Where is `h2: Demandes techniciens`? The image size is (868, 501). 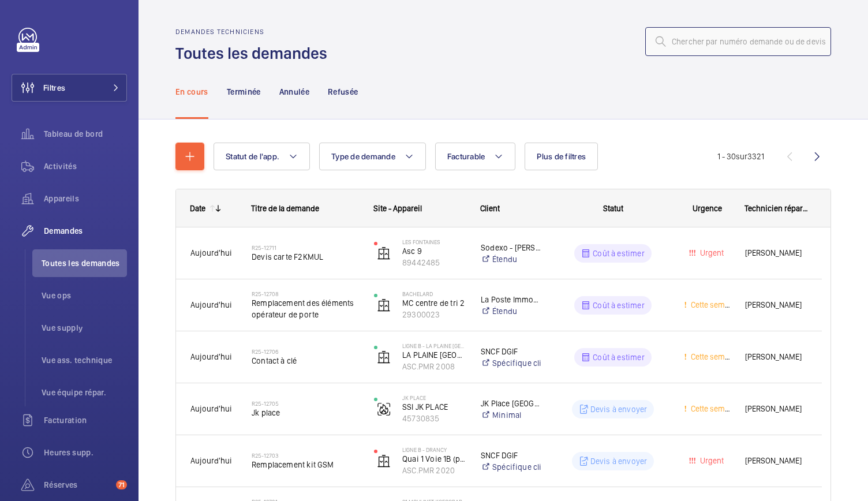 h2: Demandes techniciens is located at coordinates (254, 32).